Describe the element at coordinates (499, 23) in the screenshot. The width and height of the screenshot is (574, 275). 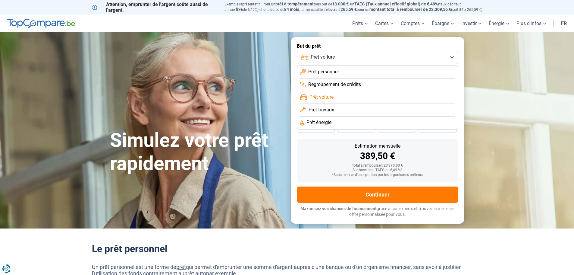
I see `a: Énergie` at that location.